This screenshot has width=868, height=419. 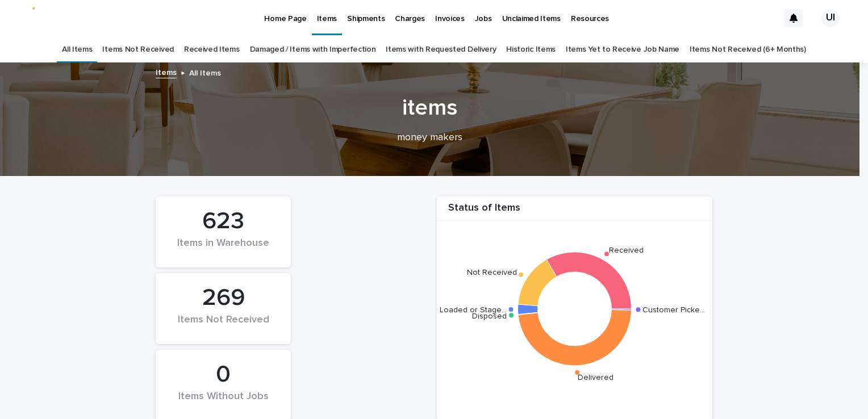 I want to click on h1: items, so click(x=429, y=108).